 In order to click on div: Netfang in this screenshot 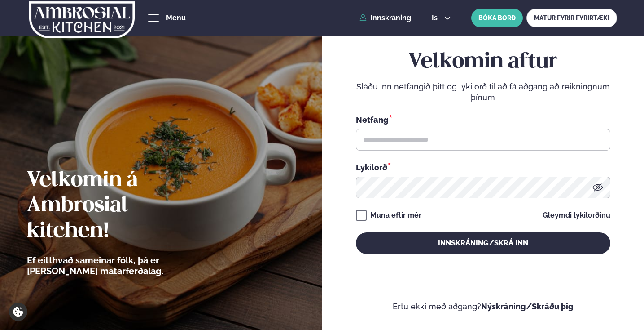, I will do `click(483, 120)`.